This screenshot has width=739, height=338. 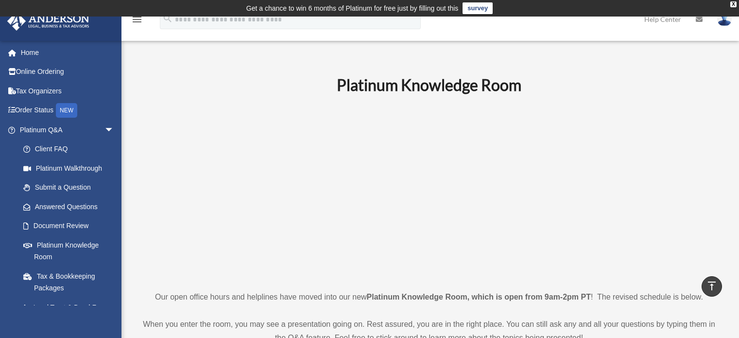 What do you see at coordinates (429, 297) in the screenshot?
I see `p: Our open office hours and helplines have moved into our new ! The revised schedule is below.` at bounding box center [429, 297].